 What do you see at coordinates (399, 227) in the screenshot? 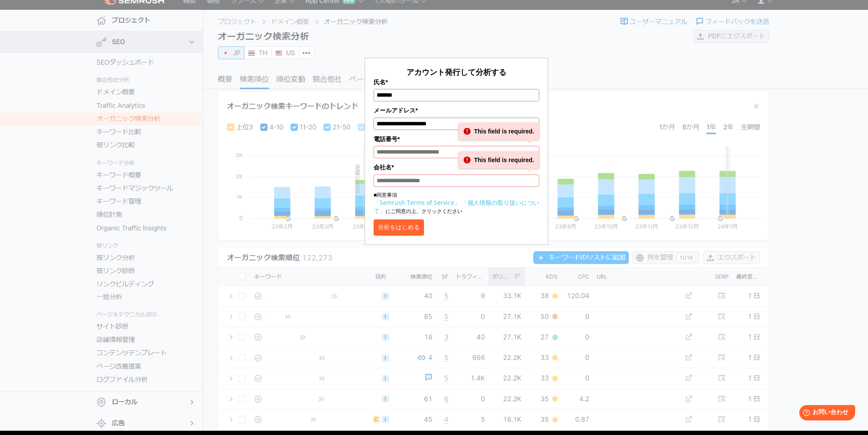
I see `button: 分析をはじめる` at bounding box center [399, 227].